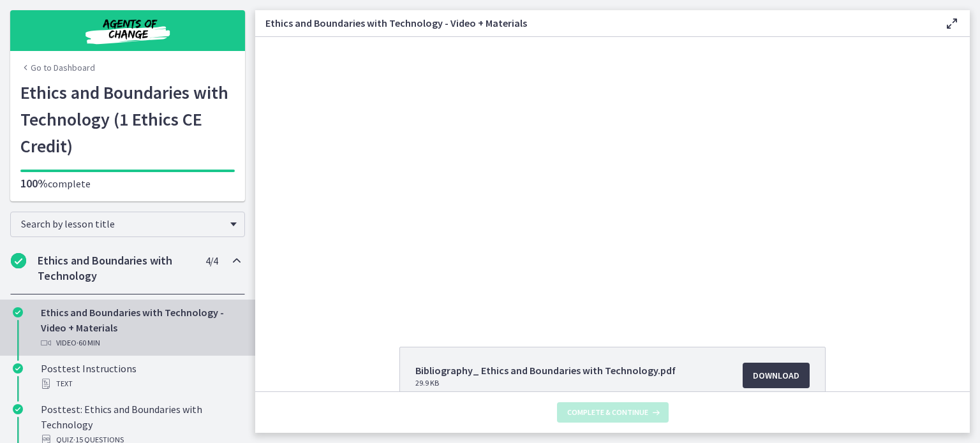 The image size is (980, 443). Describe the element at coordinates (140, 376) in the screenshot. I see `div: Posttest Instructions` at that location.